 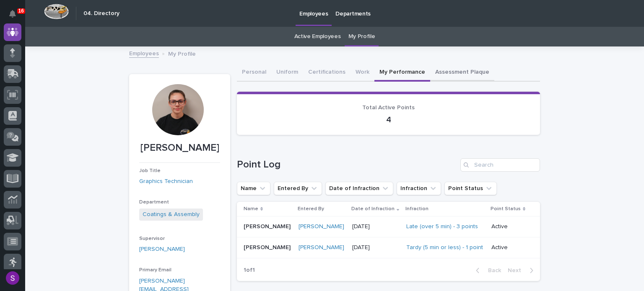 What do you see at coordinates (251, 209) in the screenshot?
I see `p: Name` at bounding box center [251, 209].